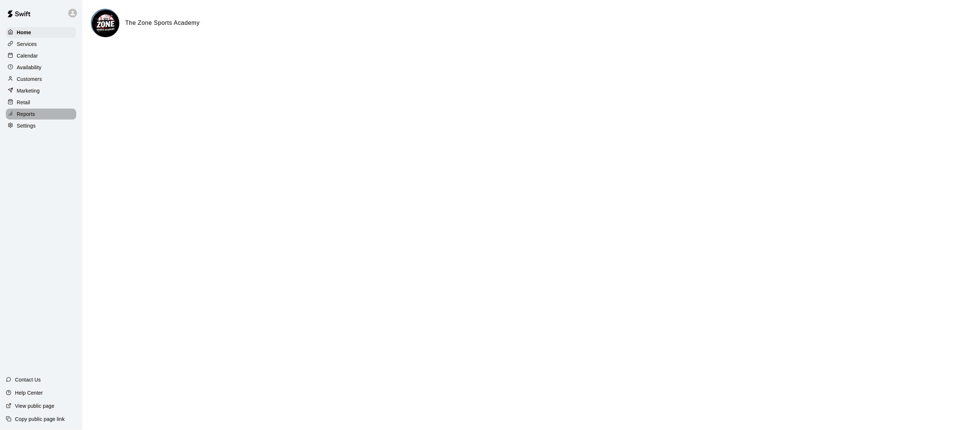  Describe the element at coordinates (41, 68) in the screenshot. I see `div: Availability` at that location.